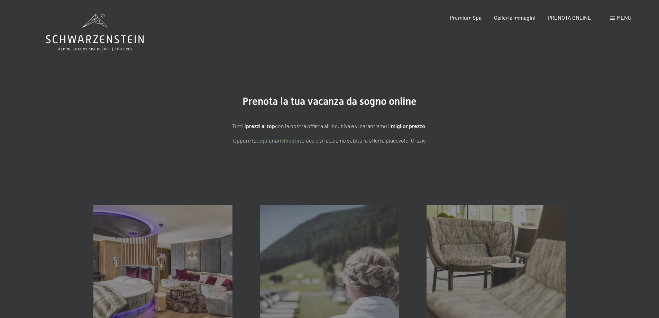  Describe the element at coordinates (515, 17) in the screenshot. I see `span: Galleria immagini` at that location.